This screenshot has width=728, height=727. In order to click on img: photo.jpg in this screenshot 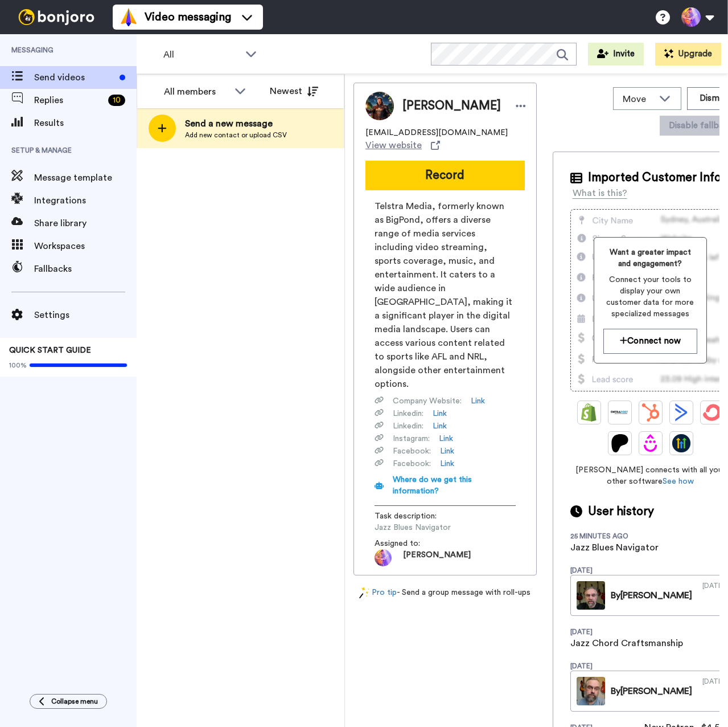, I will do `click(383, 558)`.